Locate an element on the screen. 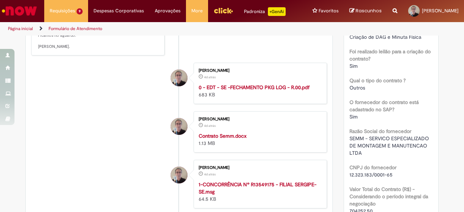 Image resolution: width=464 pixels, height=212 pixels. a: Rascunhos is located at coordinates (366, 11).